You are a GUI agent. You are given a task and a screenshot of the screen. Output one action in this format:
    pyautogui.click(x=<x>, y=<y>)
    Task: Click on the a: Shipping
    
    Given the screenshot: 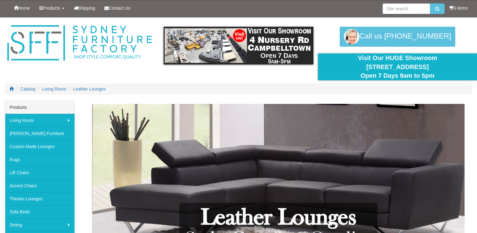 What is the action you would take?
    pyautogui.click(x=84, y=8)
    